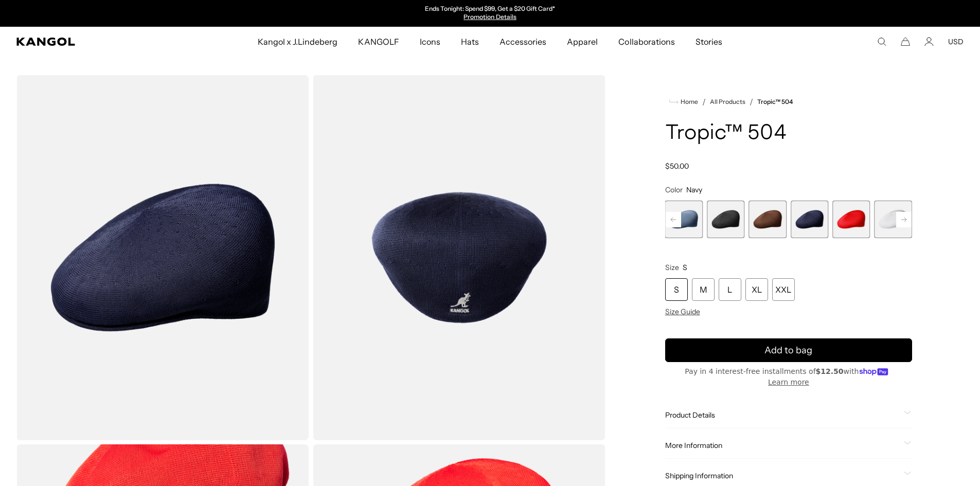  What do you see at coordinates (684, 102) in the screenshot?
I see `a: Home` at bounding box center [684, 102].